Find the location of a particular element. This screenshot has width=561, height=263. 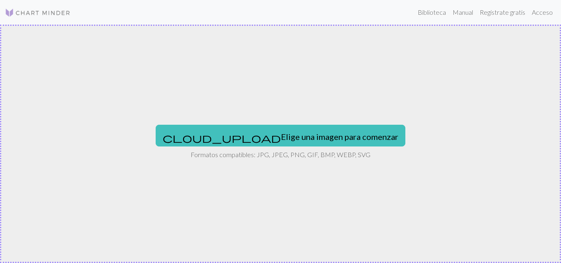

button: Elige una imagen para comenzar is located at coordinates (281, 136).